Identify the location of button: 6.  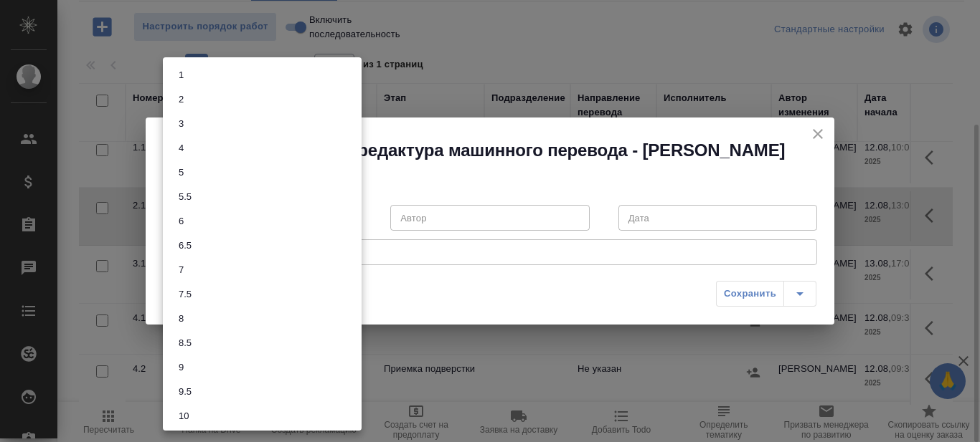
(181, 222).